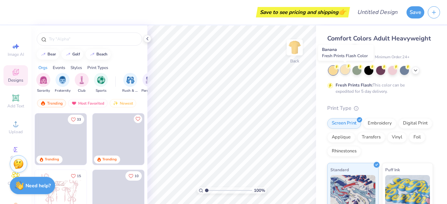 This screenshot has height=204, width=447. What do you see at coordinates (76, 68) in the screenshot?
I see `div: Styles` at bounding box center [76, 68].